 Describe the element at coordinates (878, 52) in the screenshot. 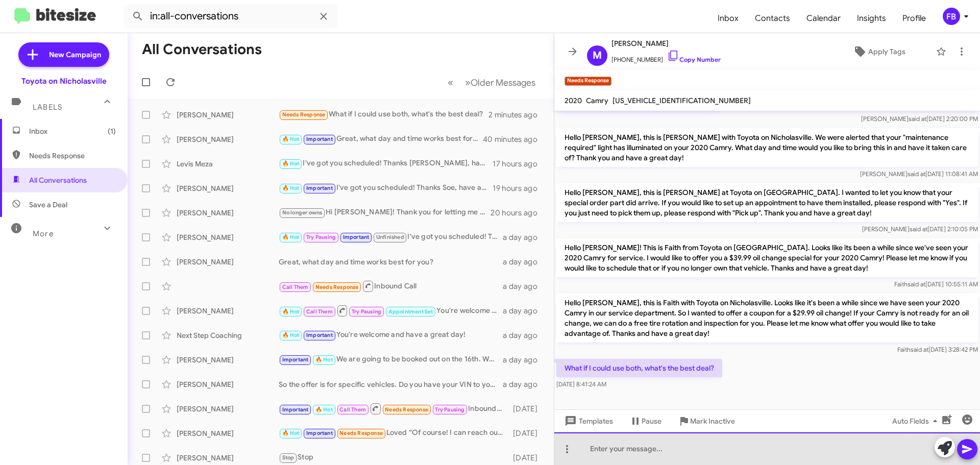

I see `button: Apply Tags` at that location.